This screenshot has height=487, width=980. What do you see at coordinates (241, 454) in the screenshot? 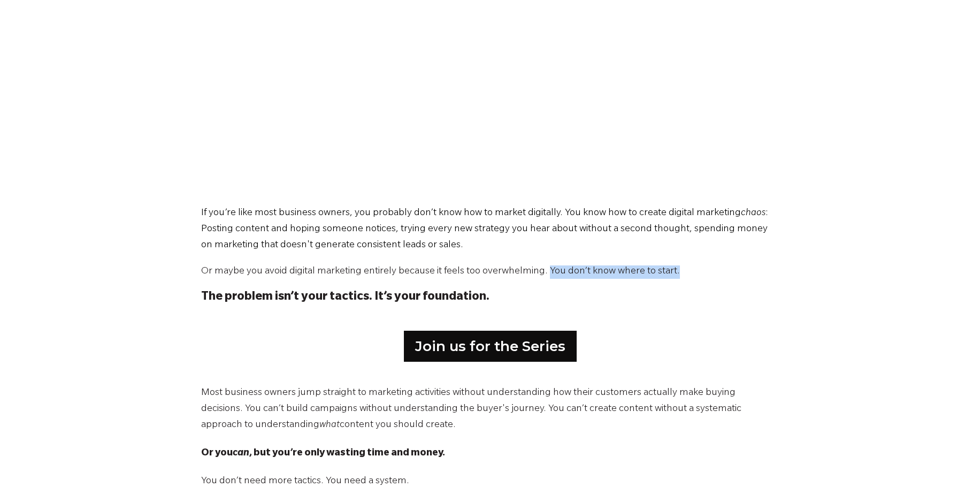
I see `em: can` at bounding box center [241, 454].